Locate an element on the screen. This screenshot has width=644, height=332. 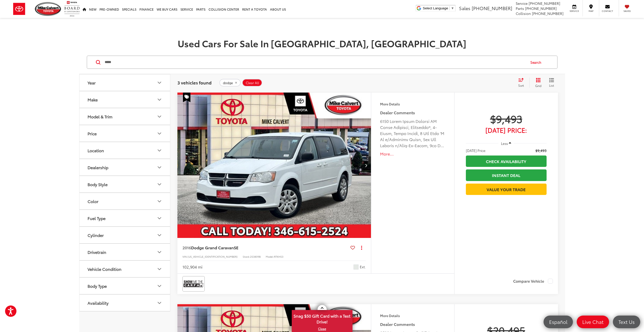
a: Select Language​ is located at coordinates (439, 8).